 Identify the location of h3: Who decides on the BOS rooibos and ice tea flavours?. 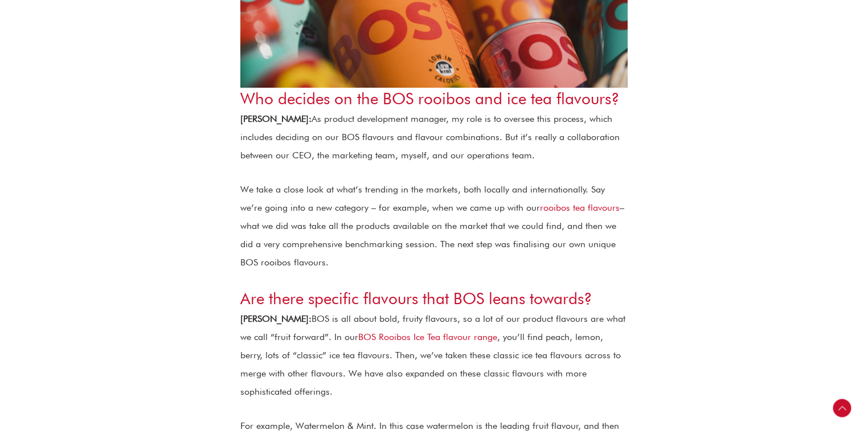
(434, 98).